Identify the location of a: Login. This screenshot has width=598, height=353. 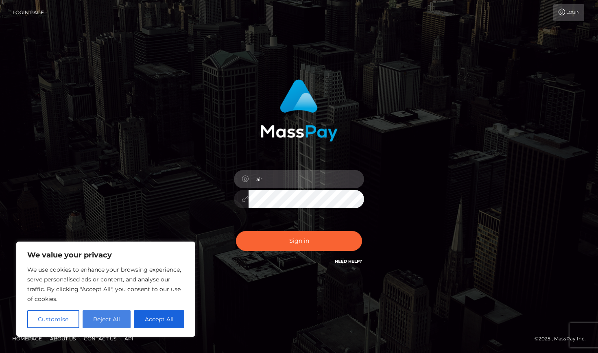
(568, 13).